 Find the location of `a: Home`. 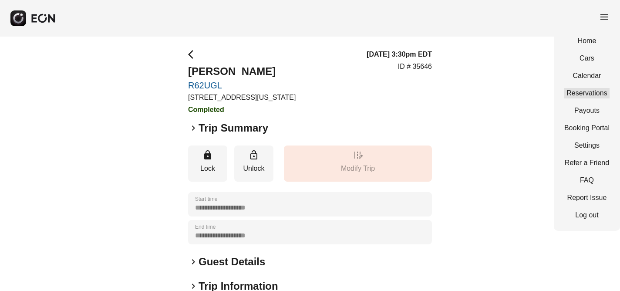

a: Home is located at coordinates (587, 41).